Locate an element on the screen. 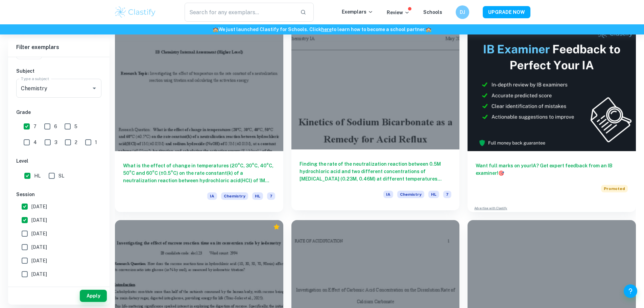 The height and width of the screenshot is (308, 644). a: Want full marks on yourIA? Get expert feedback from an IB examiner!PromotedAdvertise with Clastify is located at coordinates (552, 119).